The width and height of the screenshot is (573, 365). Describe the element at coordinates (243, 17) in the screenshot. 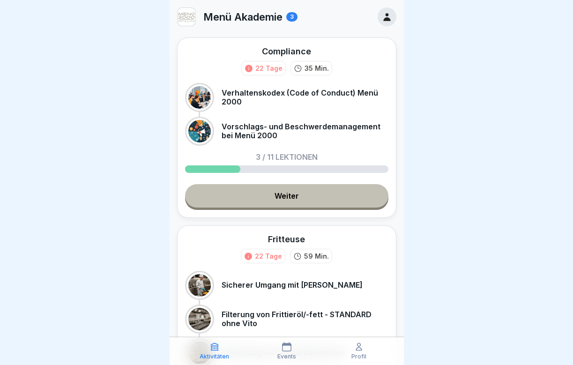

I see `p: Menü Akademie` at that location.